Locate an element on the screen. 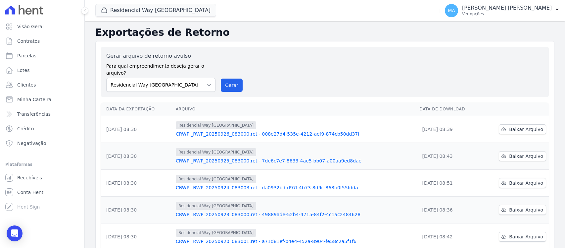 This screenshot has width=565, height=248. a: Parcelas is located at coordinates (42, 56).